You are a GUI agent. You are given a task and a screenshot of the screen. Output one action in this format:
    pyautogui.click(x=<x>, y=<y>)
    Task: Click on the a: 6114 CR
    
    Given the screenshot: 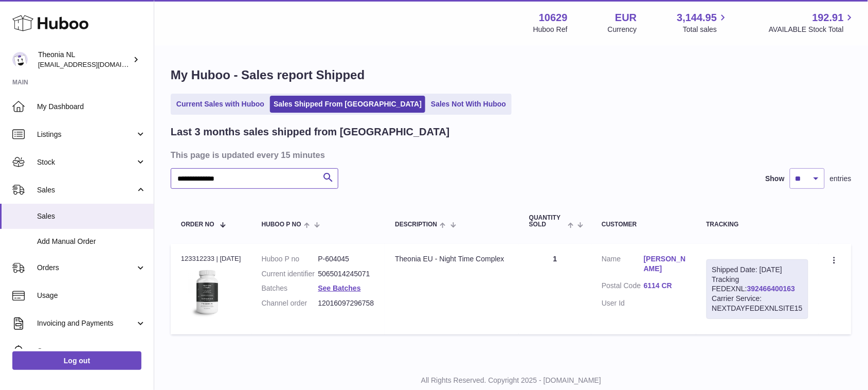 What is the action you would take?
    pyautogui.click(x=665, y=286)
    